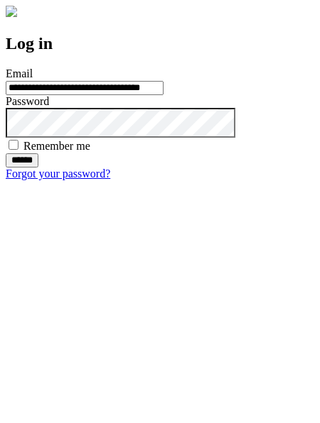 This screenshot has height=423, width=320. I want to click on img: logo-4e3dc11c47720685a147b03b5a06dd966a58ff35d612b21f08c02c0306f2b779.png, so click(11, 11).